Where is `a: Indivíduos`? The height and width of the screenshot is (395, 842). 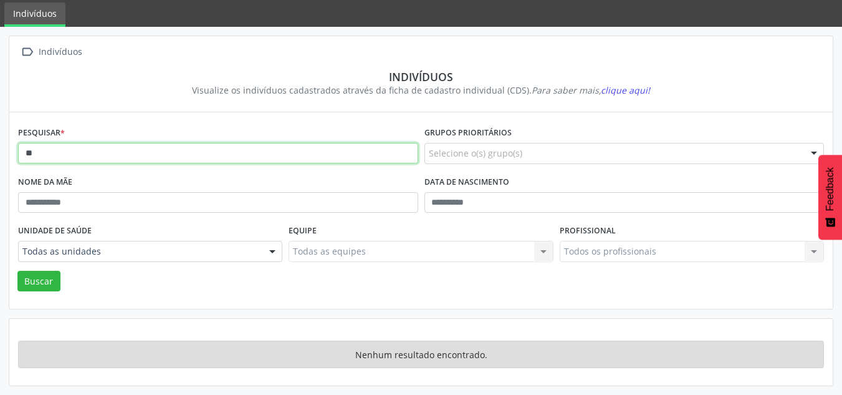
a: Indivíduos is located at coordinates (35, 14).